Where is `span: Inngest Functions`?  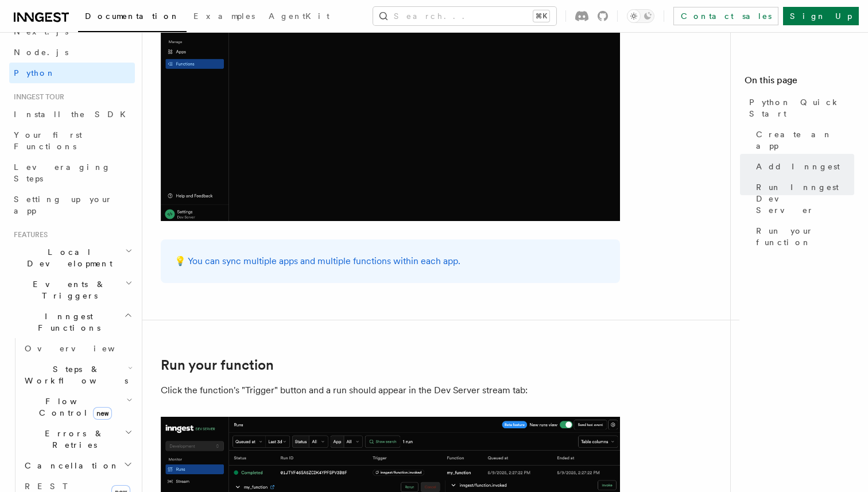 span: Inngest Functions is located at coordinates (67, 323).